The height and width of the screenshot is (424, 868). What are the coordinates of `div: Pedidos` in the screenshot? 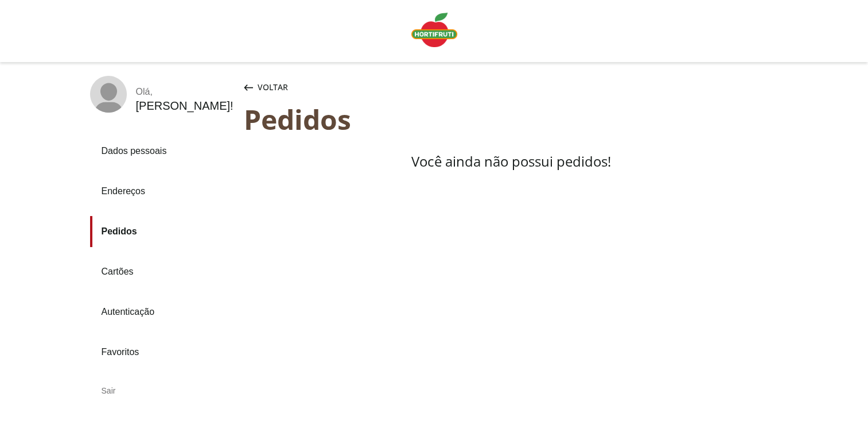 It's located at (511, 119).